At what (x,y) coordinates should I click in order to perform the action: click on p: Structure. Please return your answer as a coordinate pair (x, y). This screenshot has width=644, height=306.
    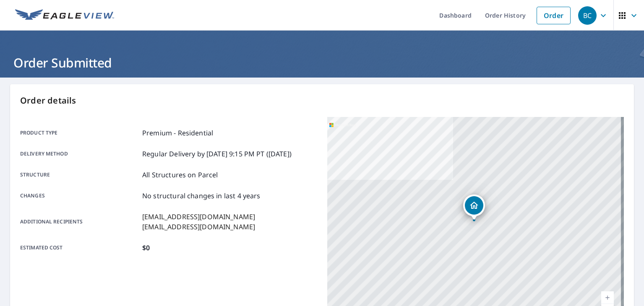
    Looking at the image, I should click on (80, 175).